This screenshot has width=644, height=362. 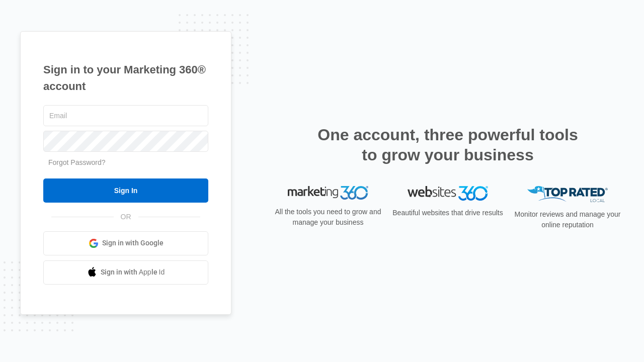 I want to click on img: Marketing 360, so click(x=328, y=193).